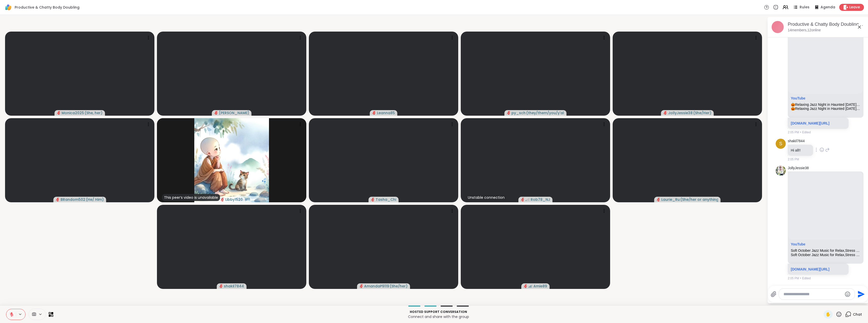 This screenshot has width=868, height=323. What do you see at coordinates (796, 141) in the screenshot?
I see `a: shakil7844` at bounding box center [796, 141].